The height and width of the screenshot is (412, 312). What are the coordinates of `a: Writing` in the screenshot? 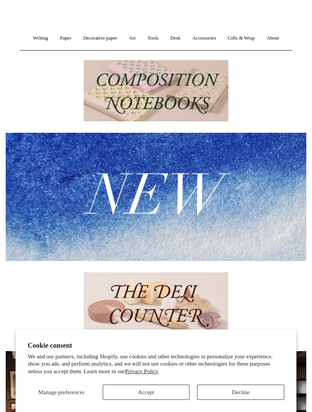 It's located at (41, 38).